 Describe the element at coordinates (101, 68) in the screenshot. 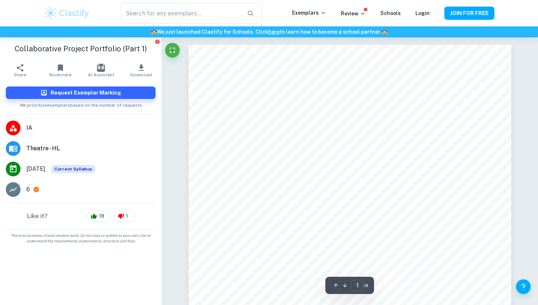

I see `img: AI Assistant` at that location.